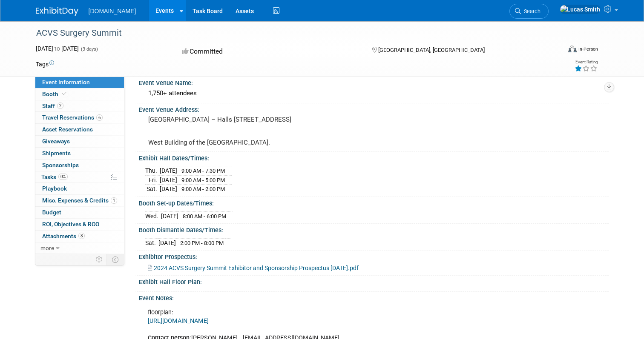 Image resolution: width=644 pixels, height=339 pixels. What do you see at coordinates (373, 81) in the screenshot?
I see `div: Event Venue Name:` at bounding box center [373, 81].